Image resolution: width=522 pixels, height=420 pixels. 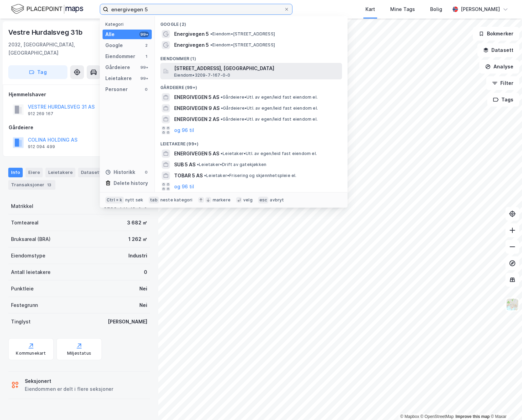 What do you see at coordinates (41, 147) in the screenshot?
I see `div: 912 094 499` at bounding box center [41, 147].